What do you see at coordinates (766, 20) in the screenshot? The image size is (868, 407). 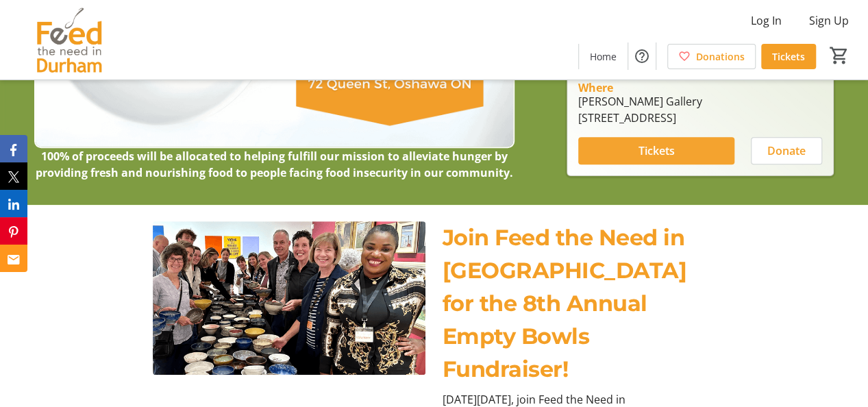 I see `span: Log In` at bounding box center [766, 20].